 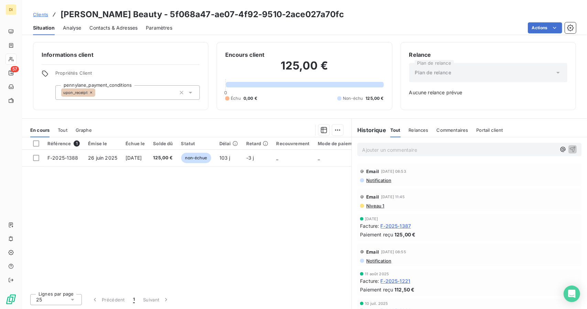 I want to click on span: non-échue, so click(x=196, y=158).